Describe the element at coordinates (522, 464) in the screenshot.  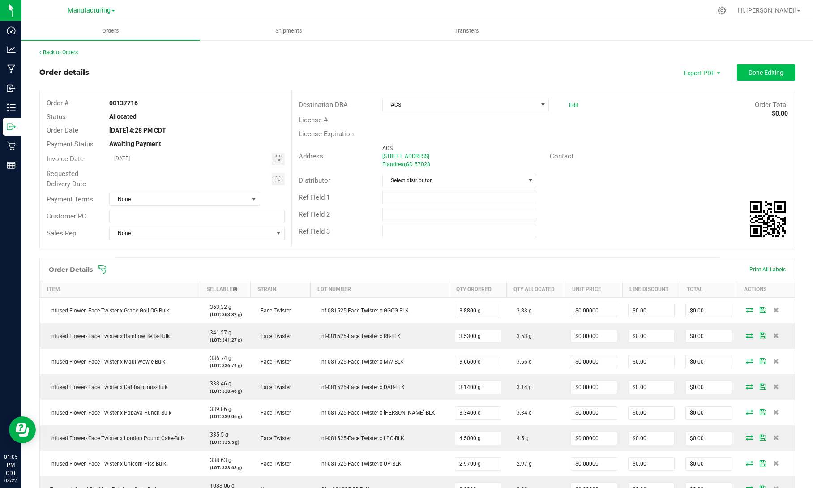
I see `span: 2.97 g` at that location.